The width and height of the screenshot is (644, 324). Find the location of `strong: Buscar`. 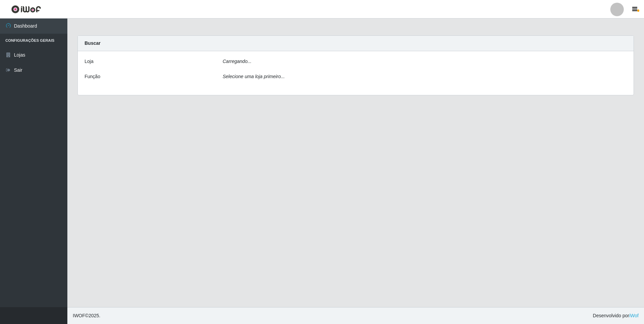

strong: Buscar is located at coordinates (92, 43).